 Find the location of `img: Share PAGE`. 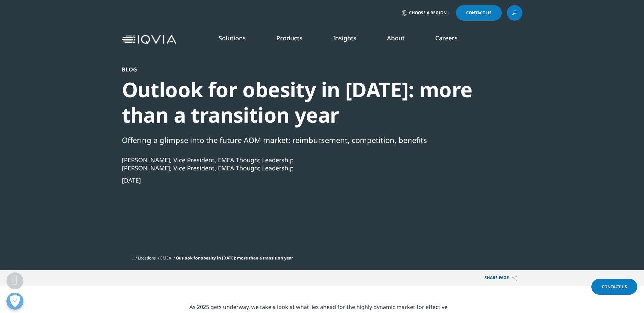

img: Share PAGE is located at coordinates (515, 278).